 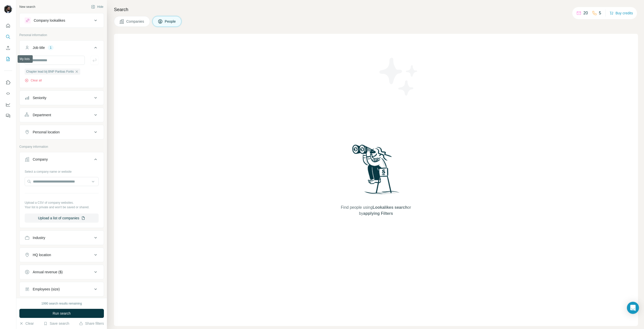 I want to click on span: Run search, so click(x=62, y=313).